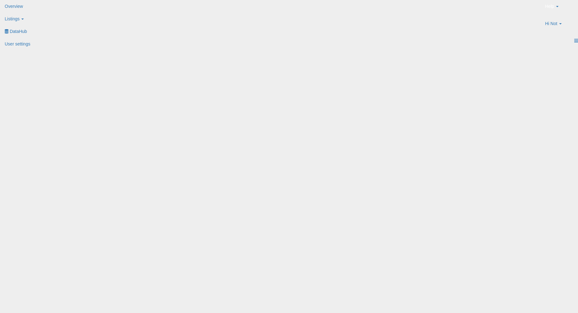  What do you see at coordinates (14, 6) in the screenshot?
I see `span: Overview` at bounding box center [14, 6].